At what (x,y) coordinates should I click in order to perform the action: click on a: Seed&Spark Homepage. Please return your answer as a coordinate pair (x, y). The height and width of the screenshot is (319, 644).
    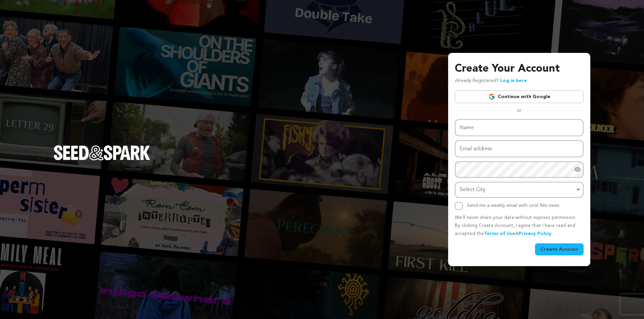
    Looking at the image, I should click on (102, 159).